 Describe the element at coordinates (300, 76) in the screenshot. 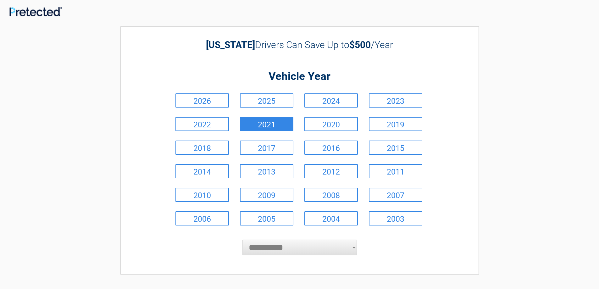

I see `h2: Vehicle Year` at that location.